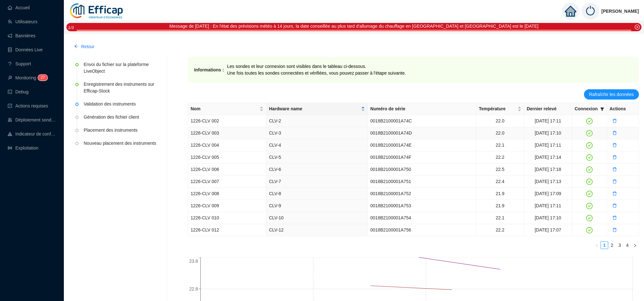  Describe the element at coordinates (44, 78) in the screenshot. I see `span: 7` at that location.